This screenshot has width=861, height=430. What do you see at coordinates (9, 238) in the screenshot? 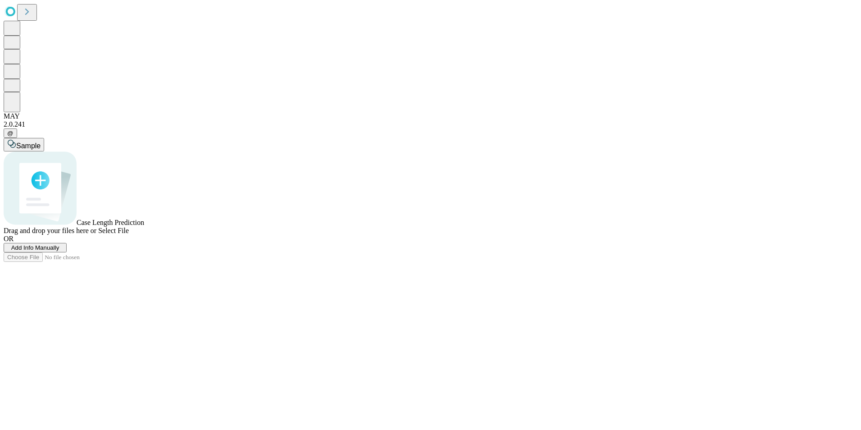
I see `span: OR` at bounding box center [9, 238].